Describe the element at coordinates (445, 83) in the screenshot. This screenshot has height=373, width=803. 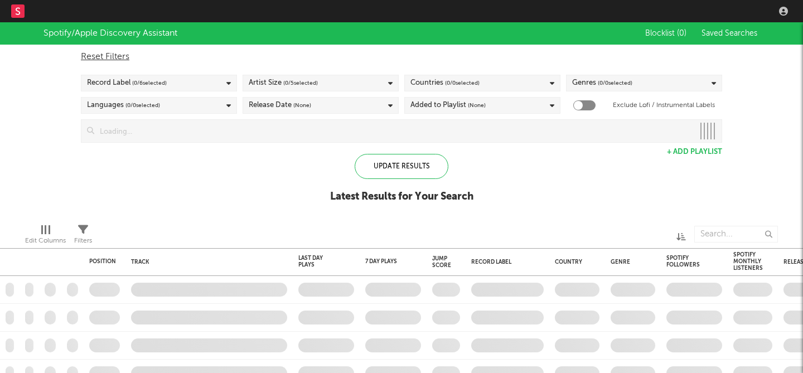
I see `div: Countries` at that location.